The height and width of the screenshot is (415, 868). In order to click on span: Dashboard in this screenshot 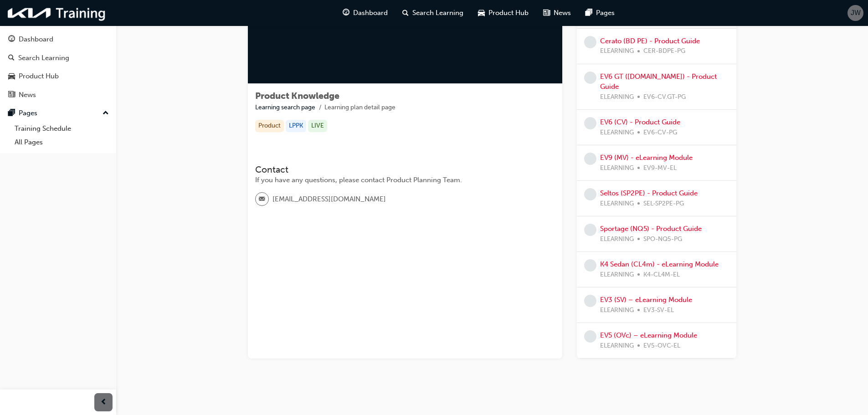, I will do `click(371, 13)`.